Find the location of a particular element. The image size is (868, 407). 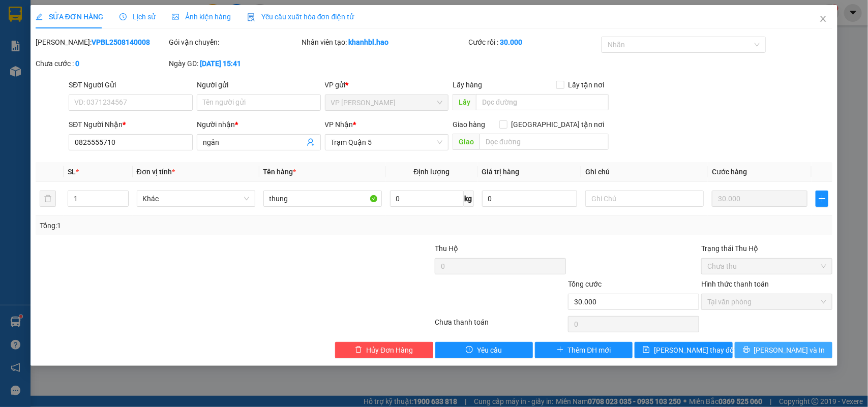

div: Chưa cước : is located at coordinates (101, 63).